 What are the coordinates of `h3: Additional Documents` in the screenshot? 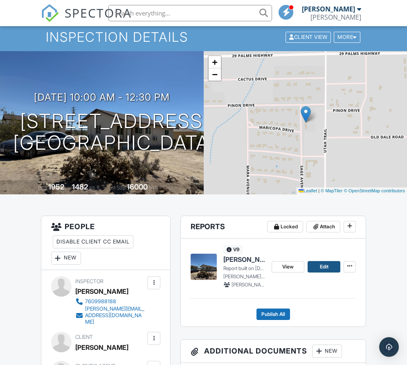 It's located at (273, 351).